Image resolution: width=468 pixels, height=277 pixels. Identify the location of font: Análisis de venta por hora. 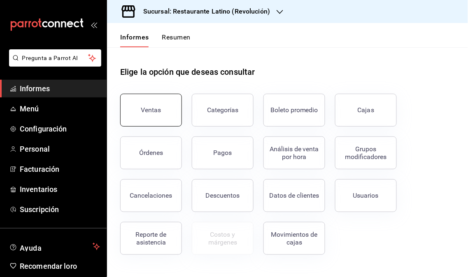
(294, 153).